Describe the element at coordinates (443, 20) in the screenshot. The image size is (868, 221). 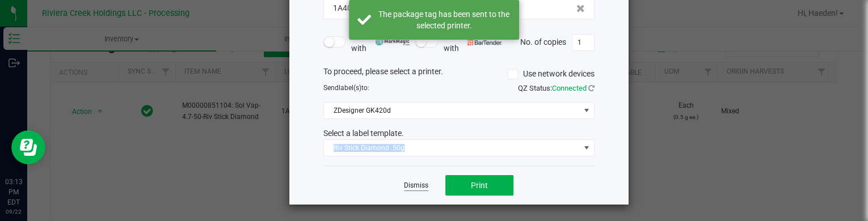
I see `div: The package tag has been sent to the selected printer.` at that location.